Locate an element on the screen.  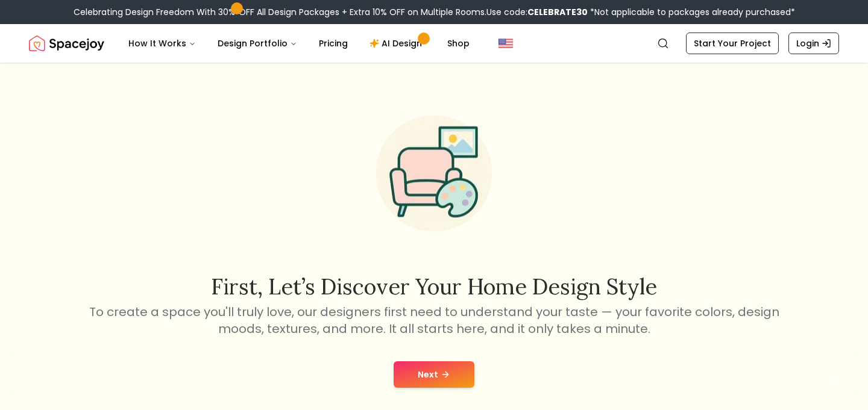
img: United States is located at coordinates (506, 43).